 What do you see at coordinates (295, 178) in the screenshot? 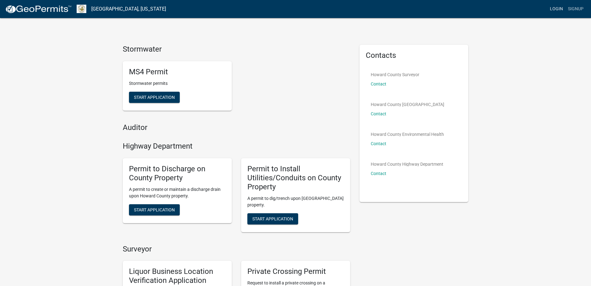
I see `h5: Permit to Install Utilities/Conduits on County Property` at bounding box center [295, 178].